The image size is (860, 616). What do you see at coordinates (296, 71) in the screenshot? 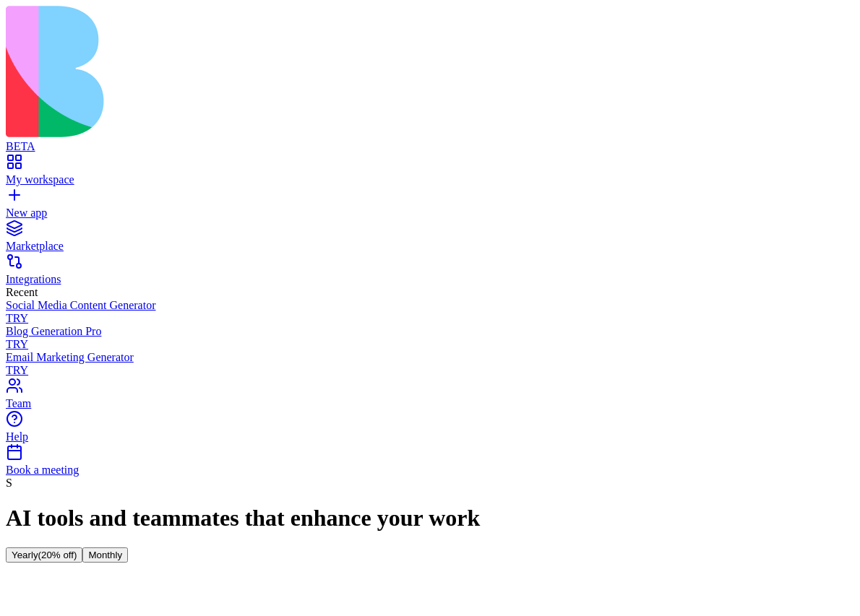
I see `img: logo` at bounding box center [296, 71].